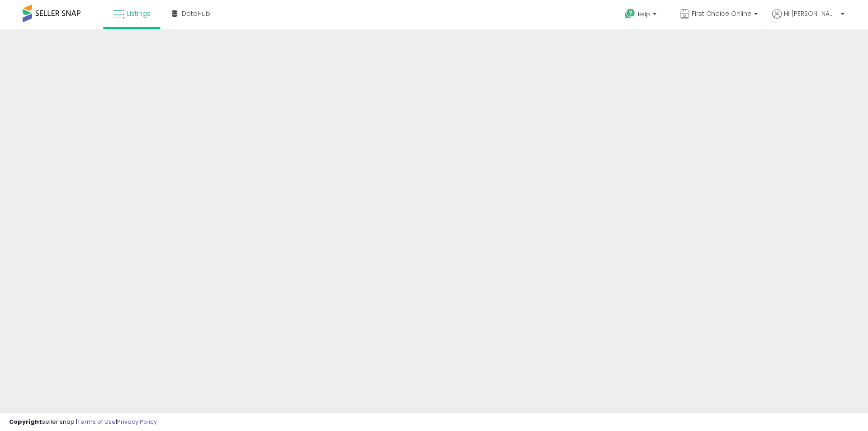  Describe the element at coordinates (630, 14) in the screenshot. I see `i: Get Help` at that location.